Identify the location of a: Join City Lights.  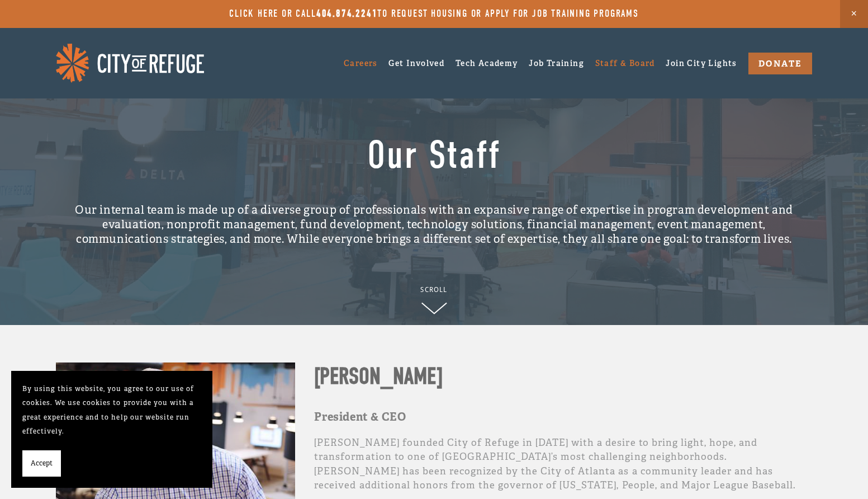
(701, 63).